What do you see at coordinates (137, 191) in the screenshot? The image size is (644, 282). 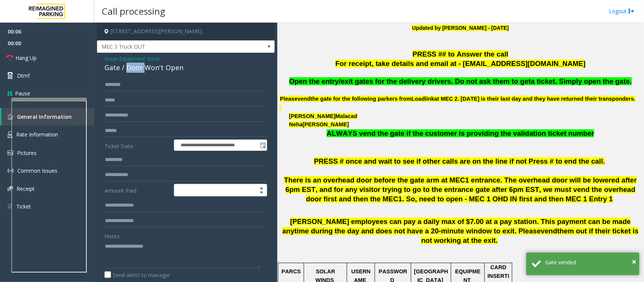 I see `label: Amount Paid:` at bounding box center [137, 191].